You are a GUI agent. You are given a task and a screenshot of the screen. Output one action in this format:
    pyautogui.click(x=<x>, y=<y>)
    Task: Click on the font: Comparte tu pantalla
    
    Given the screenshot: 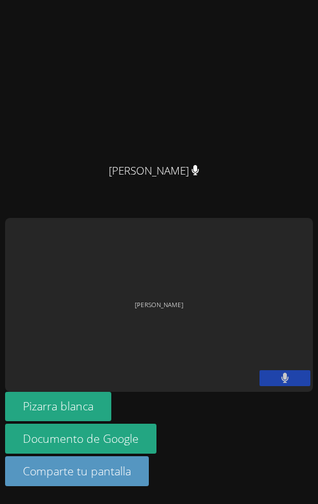 What is the action you would take?
    pyautogui.click(x=77, y=471)
    